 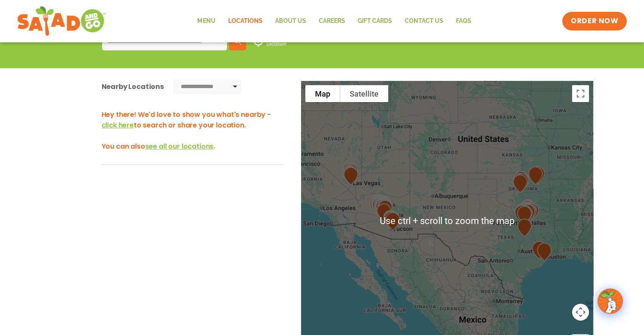 I want to click on a: GIFT CARDS, so click(x=374, y=21).